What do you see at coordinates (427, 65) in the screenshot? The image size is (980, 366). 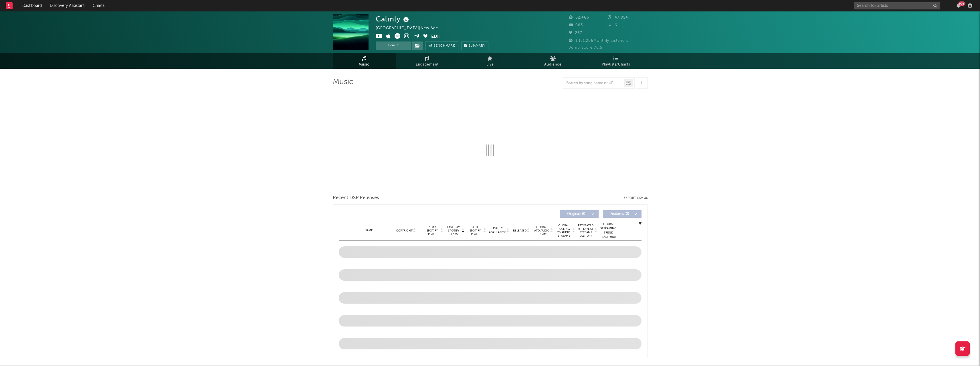 I see `span: Engagement` at bounding box center [427, 65].